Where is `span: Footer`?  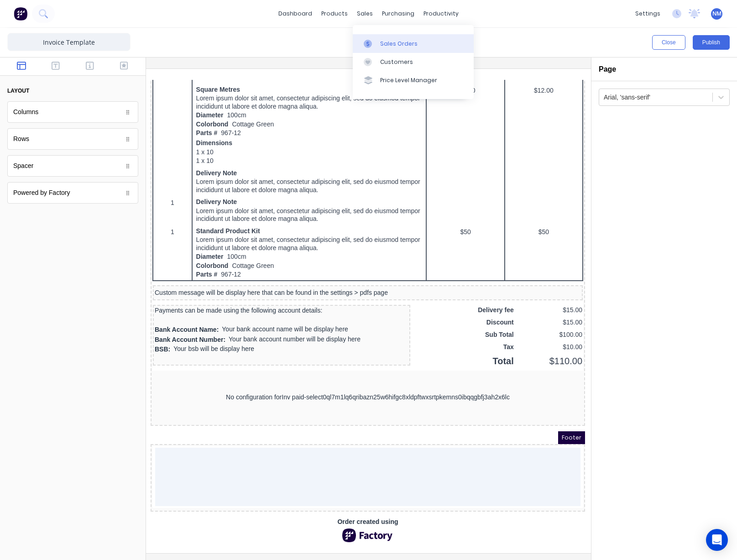
span: Footer is located at coordinates (421, 358).